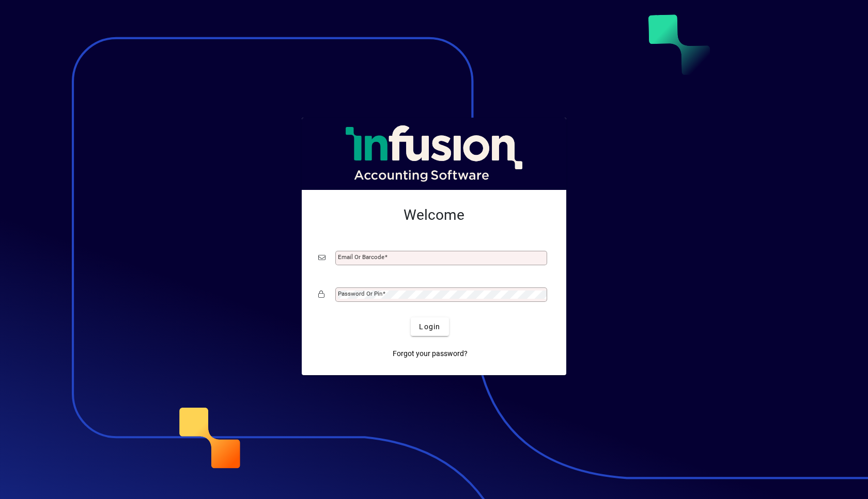 Image resolution: width=868 pixels, height=499 pixels. I want to click on span: Forgot your password?, so click(430, 354).